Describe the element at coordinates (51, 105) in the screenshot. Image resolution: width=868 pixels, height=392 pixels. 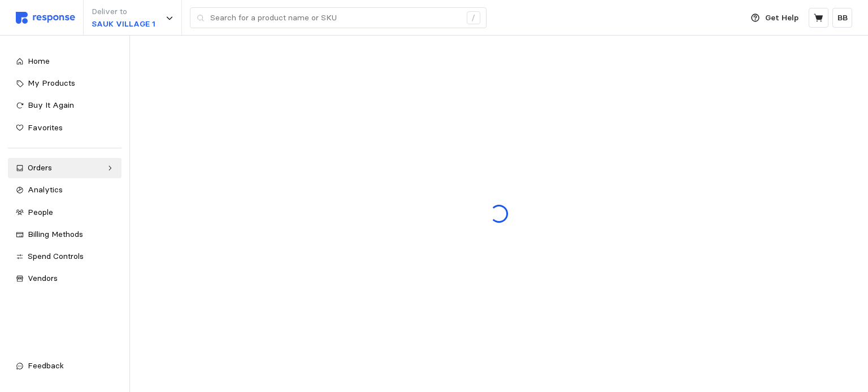
I see `span: Buy It Again` at that location.